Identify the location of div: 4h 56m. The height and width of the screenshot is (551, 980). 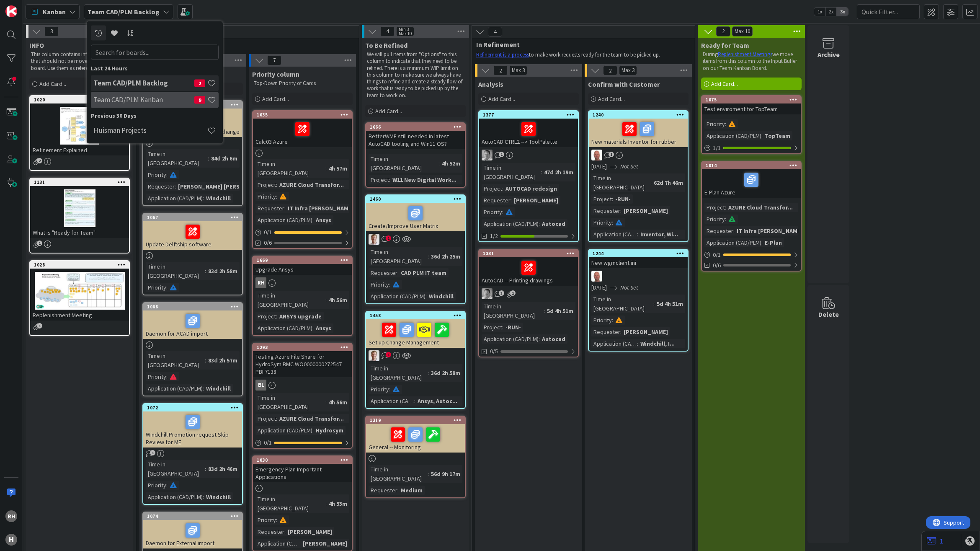
(338, 300).